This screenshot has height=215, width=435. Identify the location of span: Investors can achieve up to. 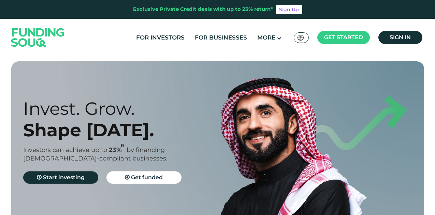
(65, 150).